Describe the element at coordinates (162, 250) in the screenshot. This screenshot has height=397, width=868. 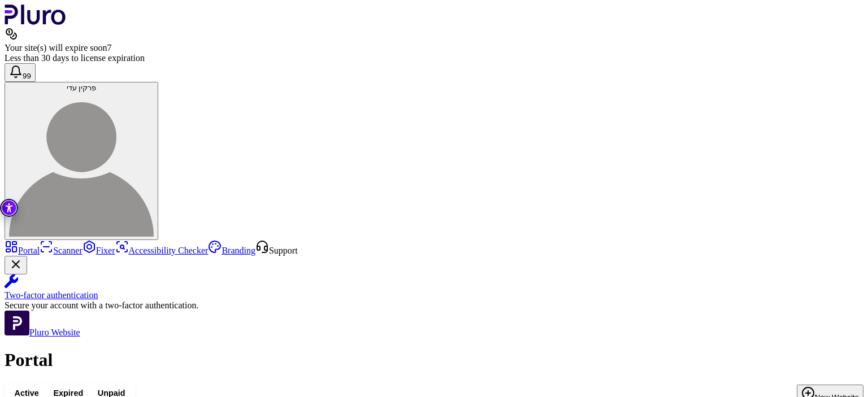
I see `a: Accessibility Checker` at that location.